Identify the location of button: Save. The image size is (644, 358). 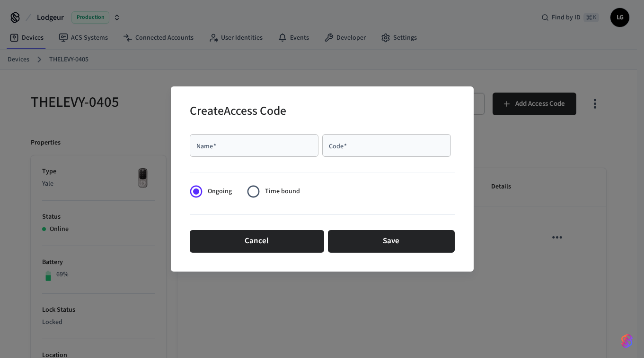
(391, 242).